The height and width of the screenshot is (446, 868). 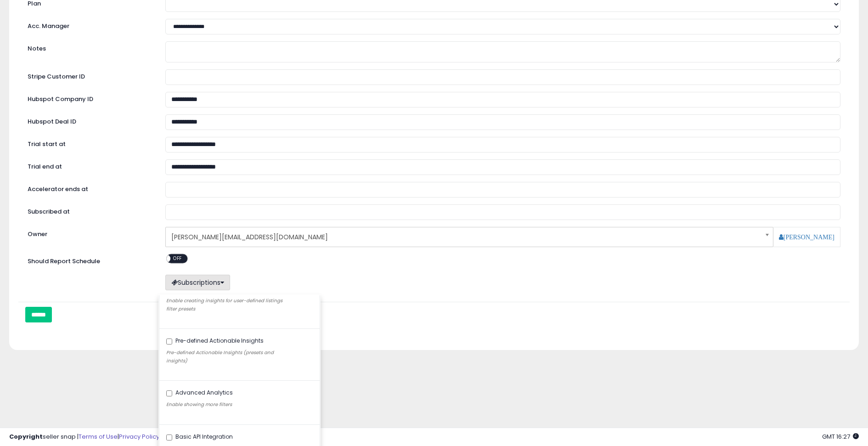 I want to click on input: Pre-defined Actionable Insights, so click(x=169, y=342).